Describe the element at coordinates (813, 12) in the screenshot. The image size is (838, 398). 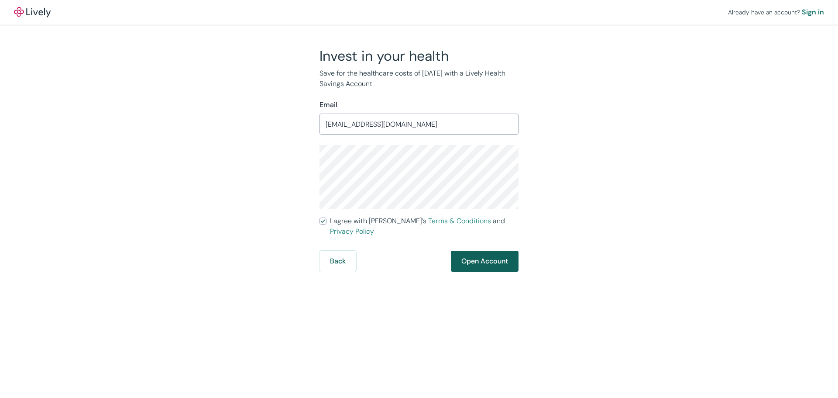
I see `a: Sign in` at that location.